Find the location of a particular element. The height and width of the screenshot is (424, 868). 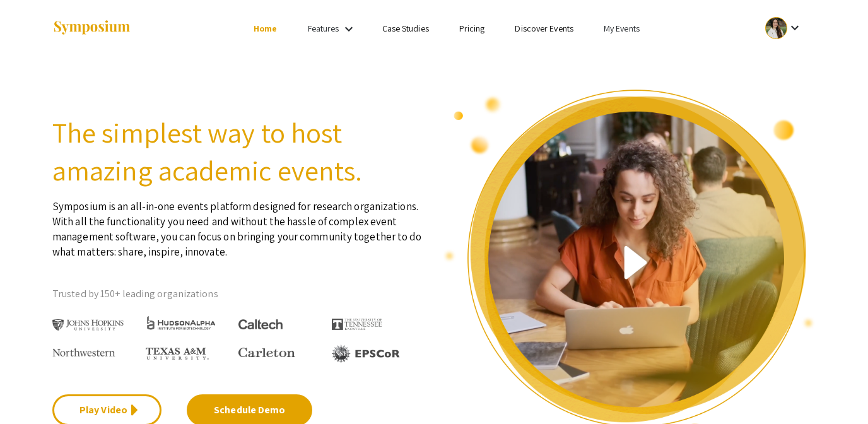

img: The University of Tennessee is located at coordinates (357, 324).